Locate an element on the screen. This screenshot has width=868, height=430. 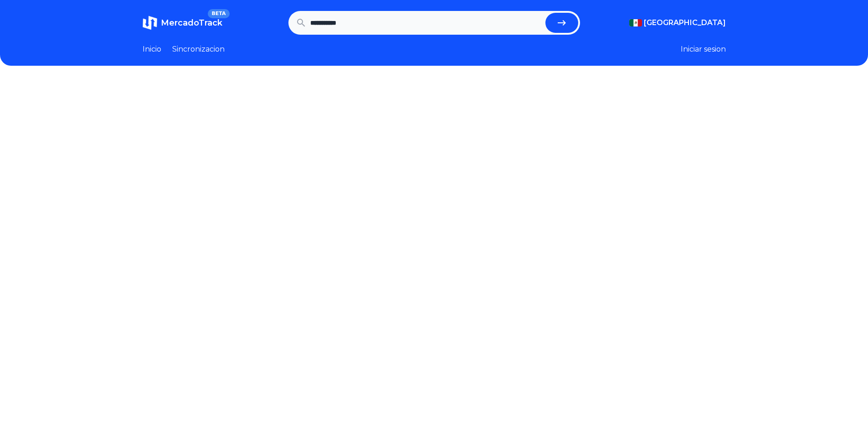
span: MercadoTrack is located at coordinates (192, 23).